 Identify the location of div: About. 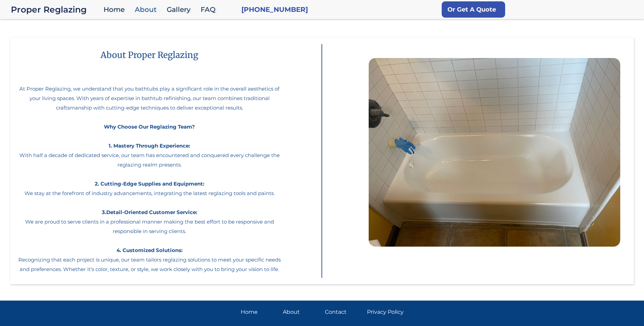
(301, 312).